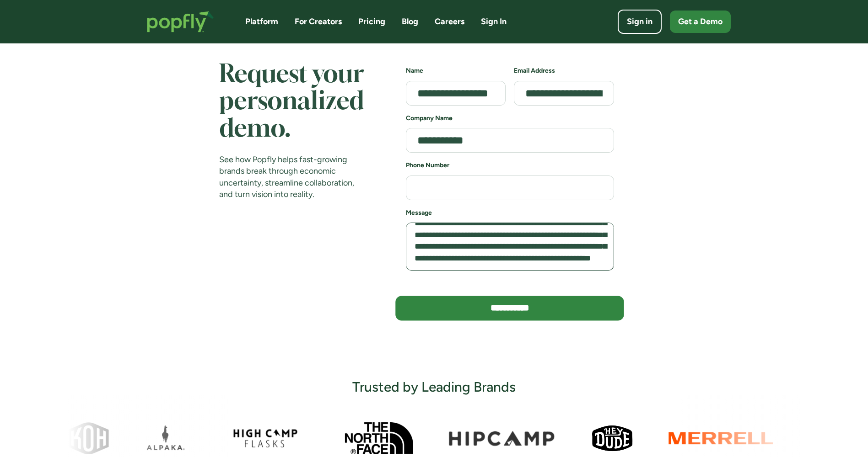 The width and height of the screenshot is (868, 457). I want to click on div: Sign in, so click(640, 21).